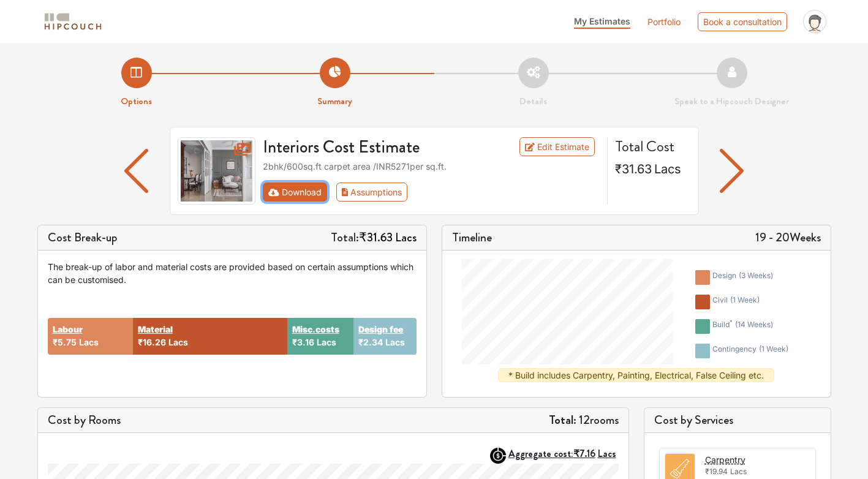 Image resolution: width=868 pixels, height=479 pixels. Describe the element at coordinates (381, 329) in the screenshot. I see `strong: Design fee` at that location.